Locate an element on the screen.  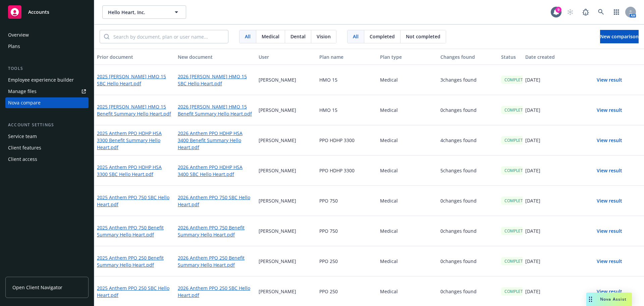
input: Search by document, plan or user name... is located at coordinates (169, 37).